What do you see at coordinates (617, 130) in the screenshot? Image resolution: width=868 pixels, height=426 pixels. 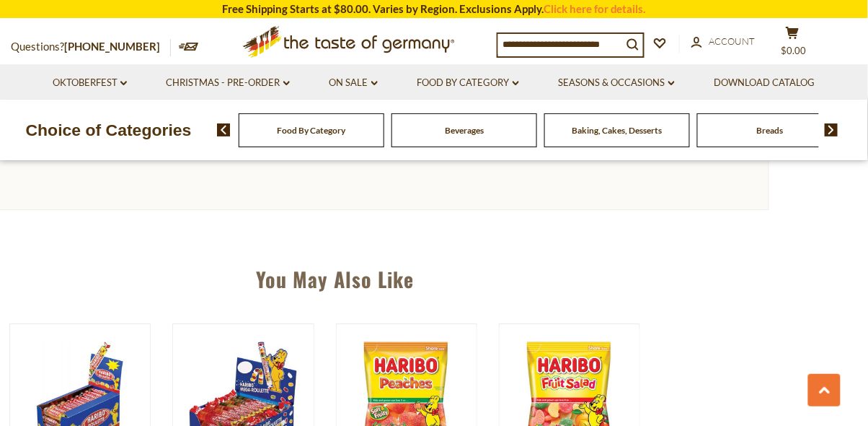 I see `span: Baking, Cakes, Desserts` at bounding box center [617, 130].